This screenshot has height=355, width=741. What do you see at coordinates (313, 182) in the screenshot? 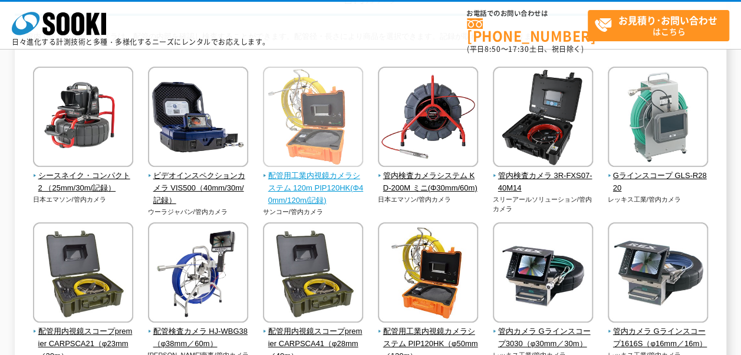
I see `a: 配管用工業内視鏡カメラシステム 120m PIP120HK(Φ40mm/120m/記録)` at bounding box center [313, 182].